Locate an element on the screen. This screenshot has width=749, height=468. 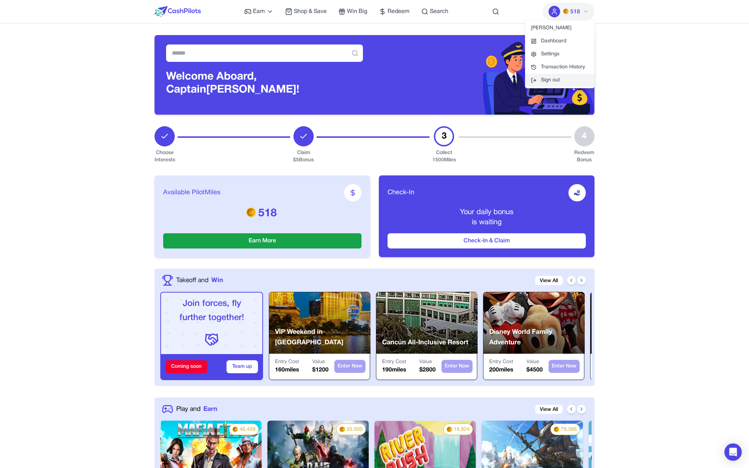
span: Redeem is located at coordinates (398, 12).